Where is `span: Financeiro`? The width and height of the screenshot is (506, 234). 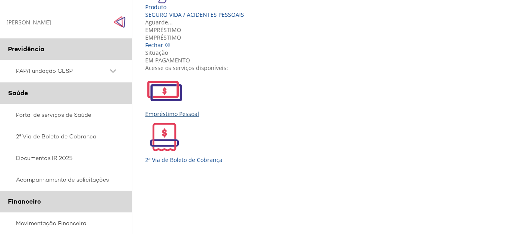
span: Financeiro is located at coordinates (24, 201).